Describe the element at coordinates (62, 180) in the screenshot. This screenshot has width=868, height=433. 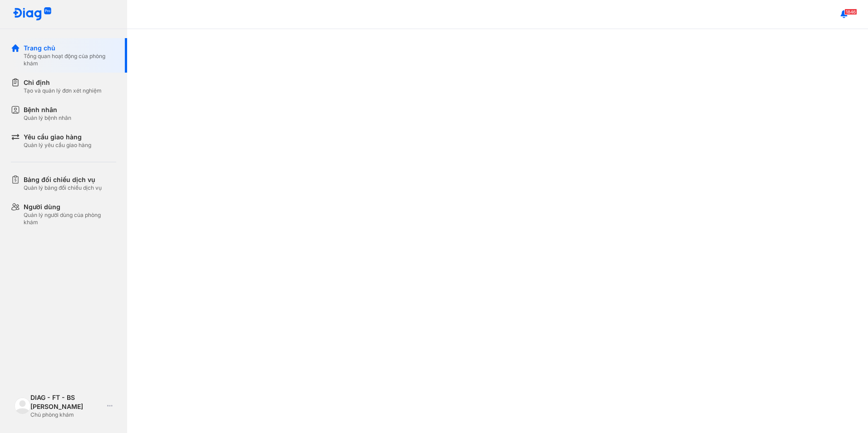
I see `div: Bảng đối chiếu dịch vụ` at that location.